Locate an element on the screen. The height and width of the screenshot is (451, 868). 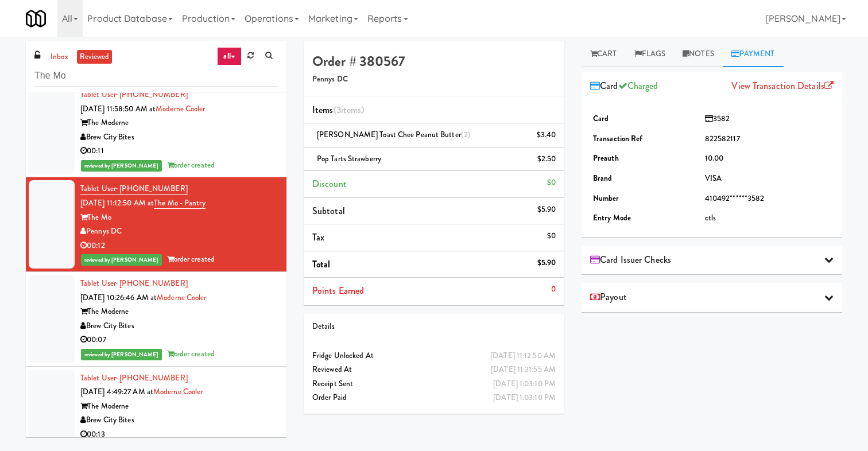
div: 00:11 is located at coordinates (179, 151).